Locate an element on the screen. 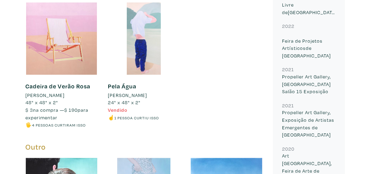 This screenshot has width=370, height=174. font: 2022 is located at coordinates (288, 26).